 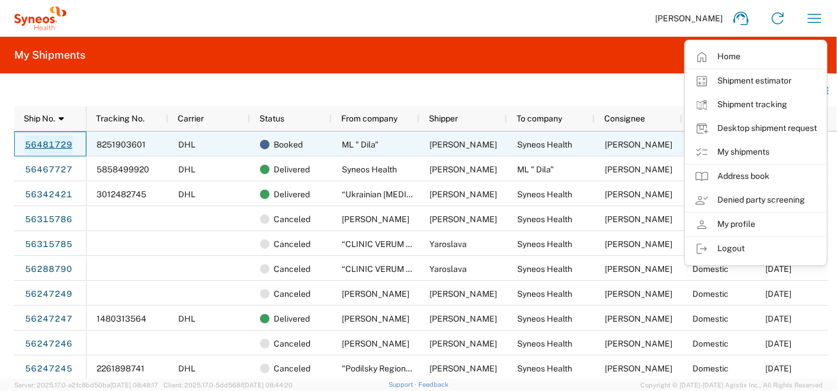 I want to click on span: 07/28/2025, so click(x=778, y=343).